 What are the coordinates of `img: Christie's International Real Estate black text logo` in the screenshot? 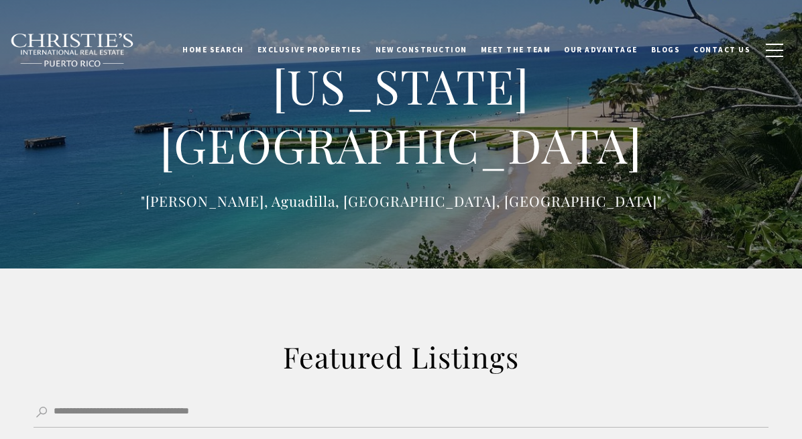 It's located at (72, 50).